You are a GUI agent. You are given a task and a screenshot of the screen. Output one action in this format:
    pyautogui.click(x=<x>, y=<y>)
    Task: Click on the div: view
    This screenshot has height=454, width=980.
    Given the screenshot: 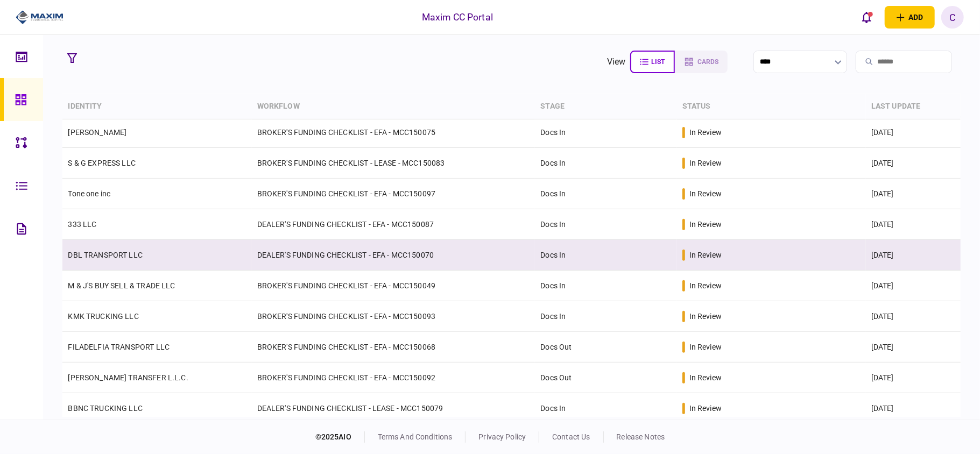 What is the action you would take?
    pyautogui.click(x=616, y=62)
    